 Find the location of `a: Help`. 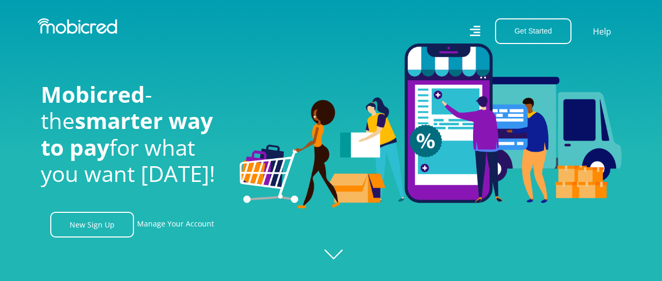

a: Help is located at coordinates (602, 31).